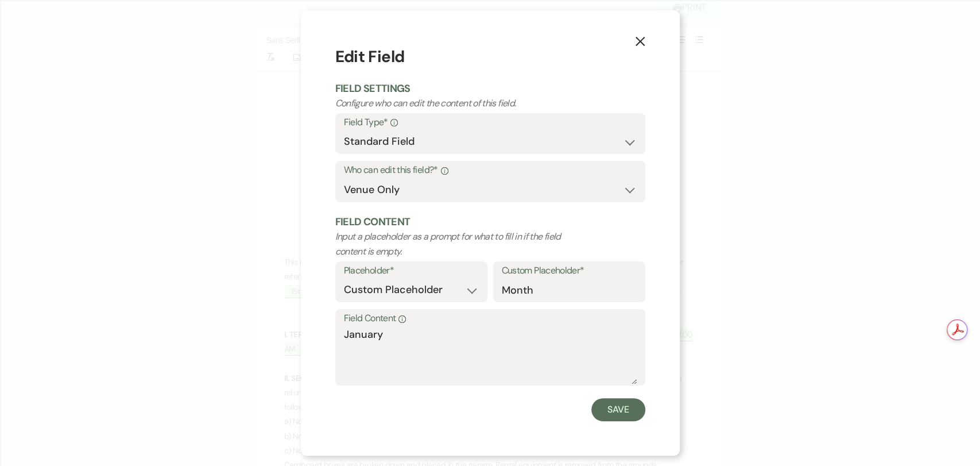 The height and width of the screenshot is (466, 980). What do you see at coordinates (490, 57) in the screenshot?
I see `h1: Edit Field` at bounding box center [490, 57].